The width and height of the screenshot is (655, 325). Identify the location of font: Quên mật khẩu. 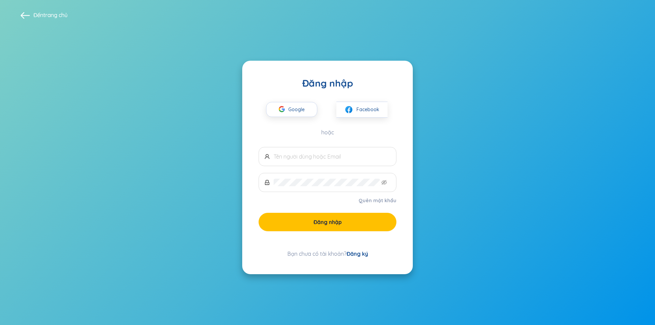
(377, 201).